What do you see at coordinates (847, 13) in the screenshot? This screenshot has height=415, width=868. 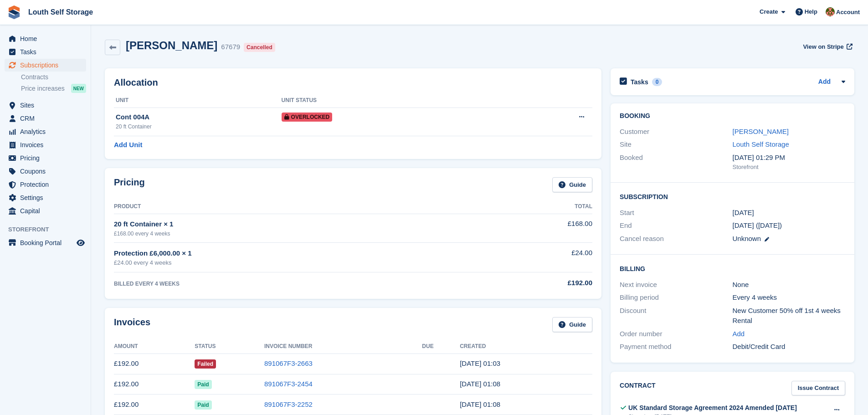 I see `span: Account` at bounding box center [847, 13].